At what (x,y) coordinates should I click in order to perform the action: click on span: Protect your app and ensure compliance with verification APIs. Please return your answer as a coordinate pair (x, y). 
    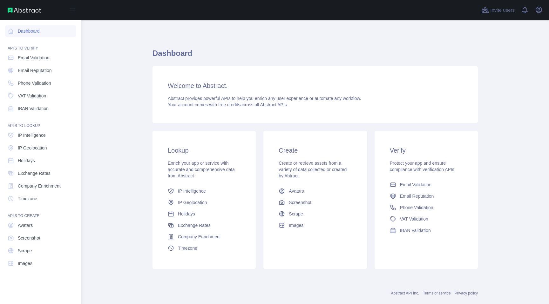
    Looking at the image, I should click on (422, 166).